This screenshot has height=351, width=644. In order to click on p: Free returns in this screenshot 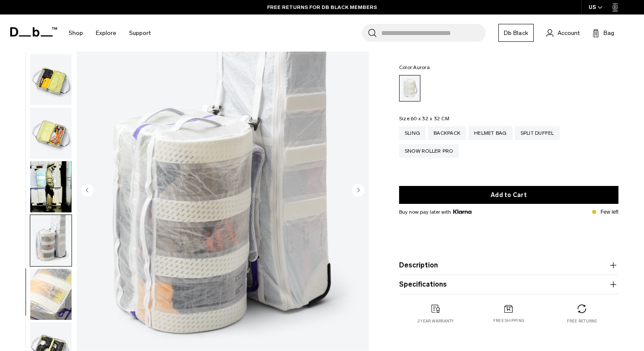, I will do `click(582, 321)`.